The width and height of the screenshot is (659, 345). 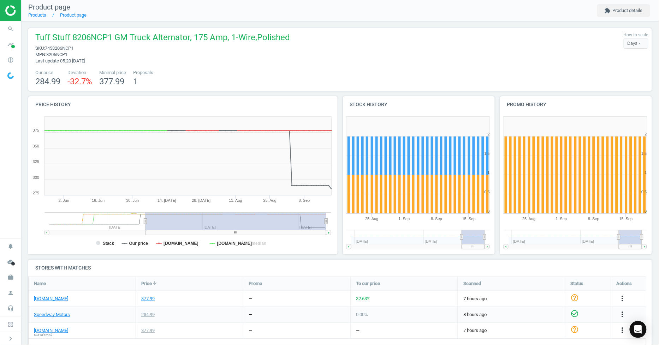 What do you see at coordinates (113, 73) in the screenshot?
I see `span: Minimal price` at bounding box center [113, 73].